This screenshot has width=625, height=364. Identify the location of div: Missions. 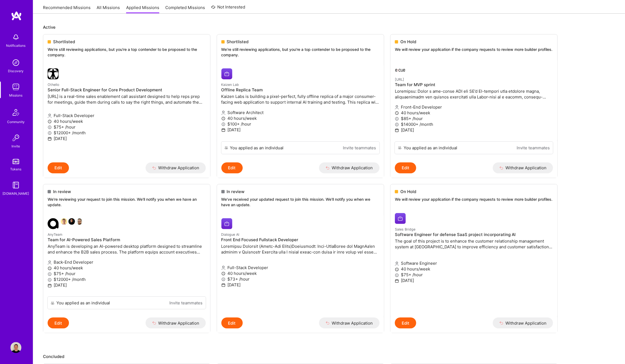
(16, 95).